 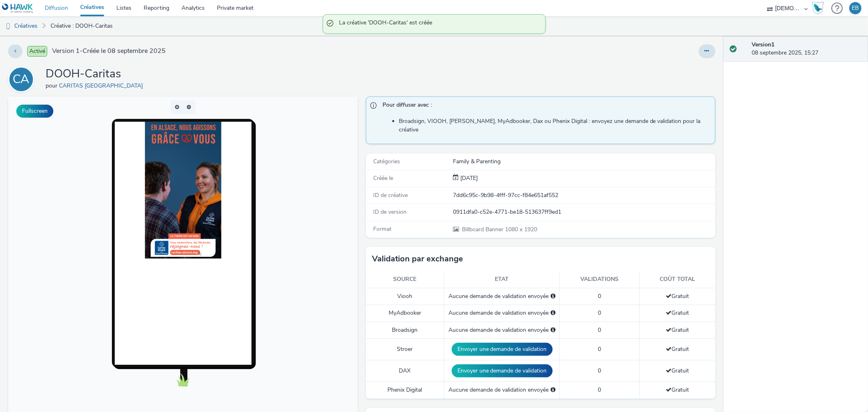 What do you see at coordinates (584, 162) in the screenshot?
I see `div: Family & Parenting` at bounding box center [584, 162].